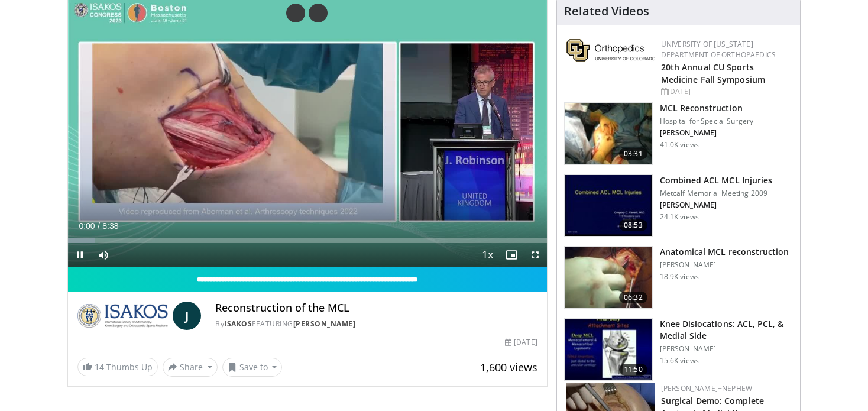 The height and width of the screenshot is (411, 868). Describe the element at coordinates (716, 193) in the screenshot. I see `p: Metcalf Memorial Meeting 2009` at that location.